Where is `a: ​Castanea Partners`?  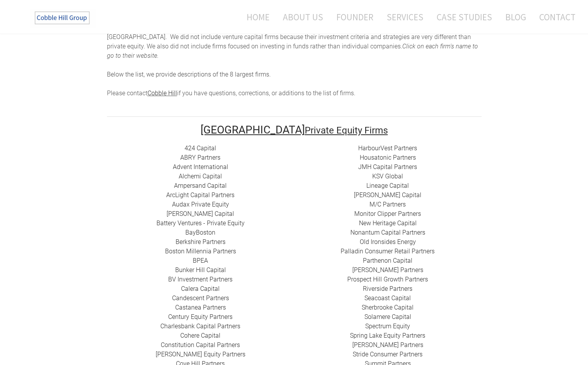 a: ​Castanea Partners is located at coordinates (201, 307).